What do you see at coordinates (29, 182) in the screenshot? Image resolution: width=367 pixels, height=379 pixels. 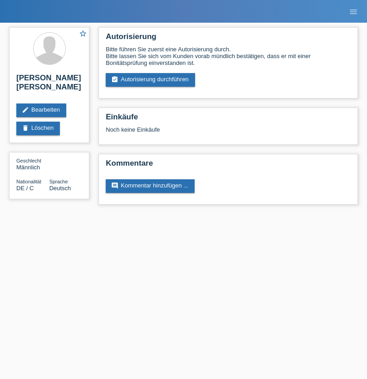 I see `span: Nationalität` at bounding box center [29, 182].